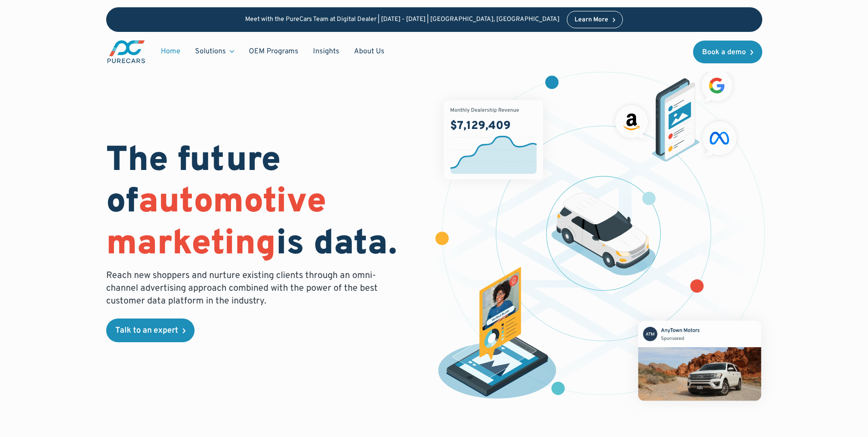  I want to click on img: persona of a buyer, so click(497, 335).